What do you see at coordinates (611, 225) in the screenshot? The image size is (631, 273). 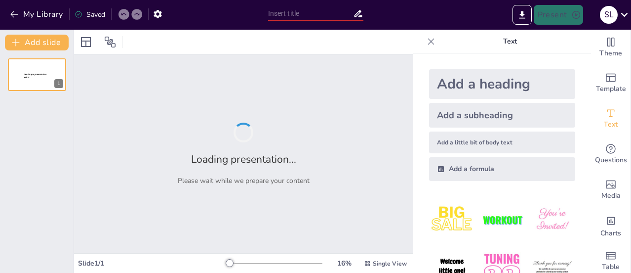 I see `div: Add charts and graphs` at bounding box center [611, 225].